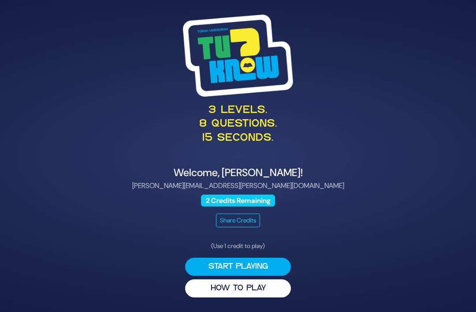 This screenshot has height=312, width=476. What do you see at coordinates (238, 246) in the screenshot?
I see `p: (Use 1 credit to play)` at bounding box center [238, 246].